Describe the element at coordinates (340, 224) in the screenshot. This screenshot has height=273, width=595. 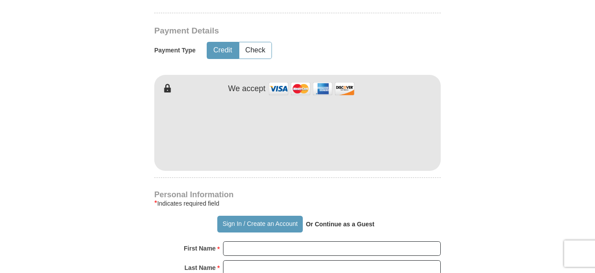
I see `strong: Or Continue as a Guest` at that location.